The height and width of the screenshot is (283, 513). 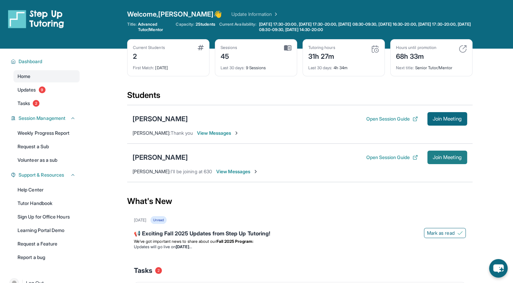 What do you see at coordinates (300, 247) in the screenshot?
I see `li: Updates will go live on` at bounding box center [300, 247].